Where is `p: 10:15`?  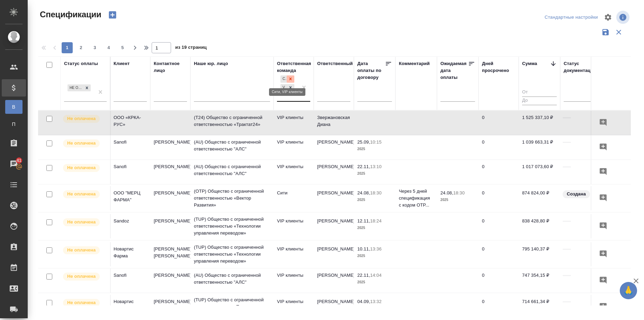
p: 10:15 is located at coordinates (375, 142).